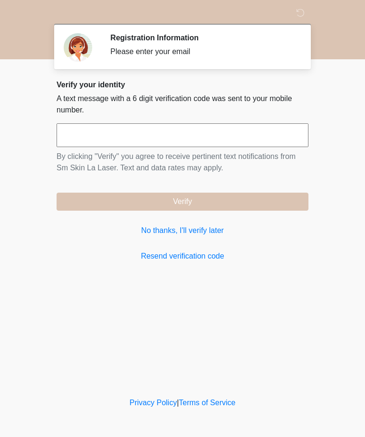 The image size is (365, 437). I want to click on a: Terms of Service, so click(207, 403).